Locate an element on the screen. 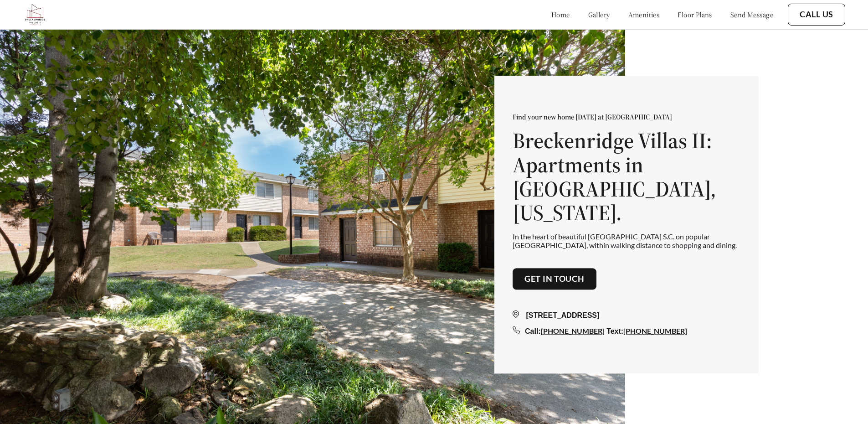  a: floor plans is located at coordinates (695, 15).